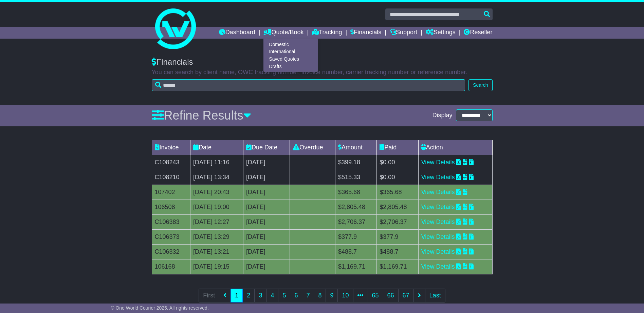  I want to click on td: Overdue, so click(313, 147).